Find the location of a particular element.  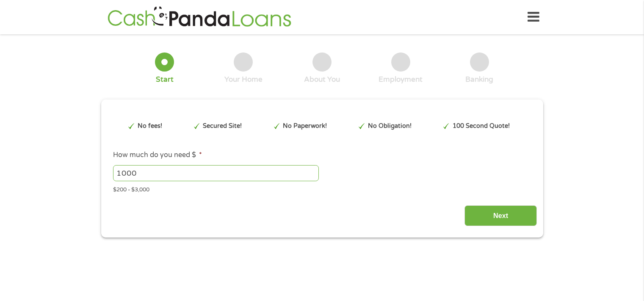

p: No Paperwork! is located at coordinates (305, 126).